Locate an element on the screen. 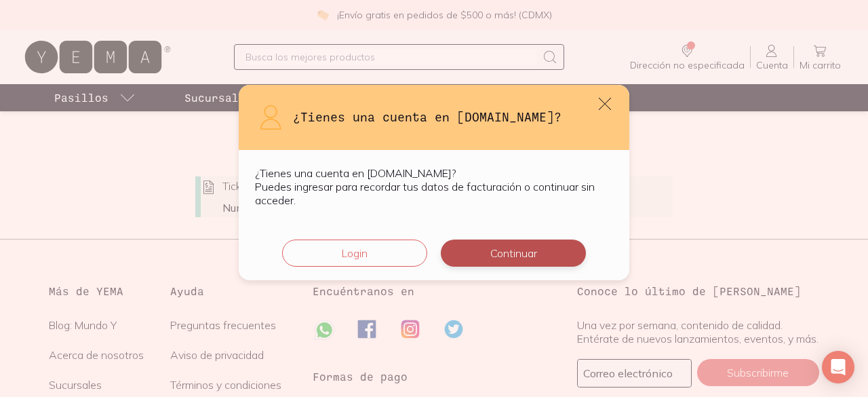 The height and width of the screenshot is (397, 868). button: Login is located at coordinates (355, 253).